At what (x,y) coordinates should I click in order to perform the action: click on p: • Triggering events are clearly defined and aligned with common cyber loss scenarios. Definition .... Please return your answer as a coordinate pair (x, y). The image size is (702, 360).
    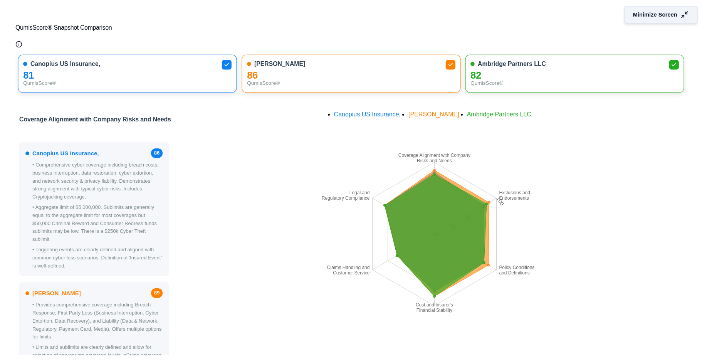
    Looking at the image, I should click on (98, 258).